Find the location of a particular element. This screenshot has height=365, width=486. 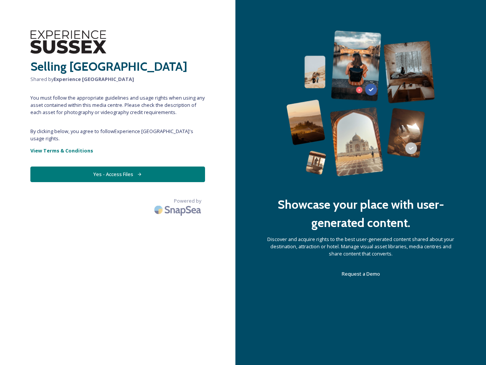

h2: Showcase your place with user-generated content. is located at coordinates (361, 214).